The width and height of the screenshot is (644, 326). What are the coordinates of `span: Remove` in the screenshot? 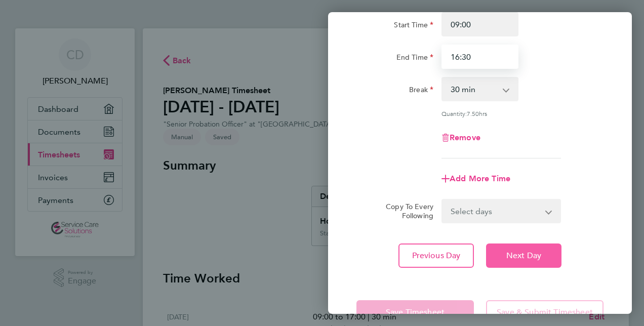 It's located at (465, 137).